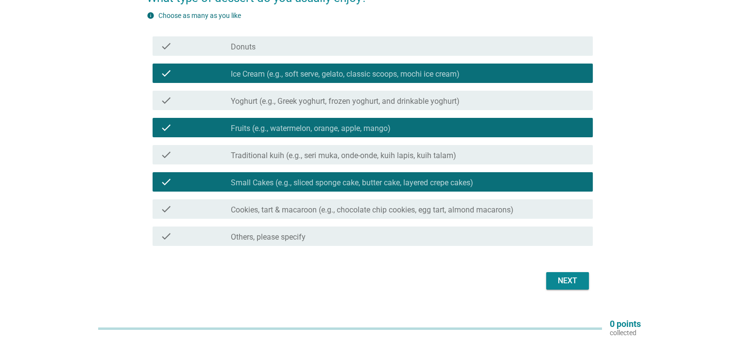  I want to click on label: Yoghurt (e.g., Greek yoghurt, frozen yoghurt, and drinkable yoghurt), so click(345, 102).